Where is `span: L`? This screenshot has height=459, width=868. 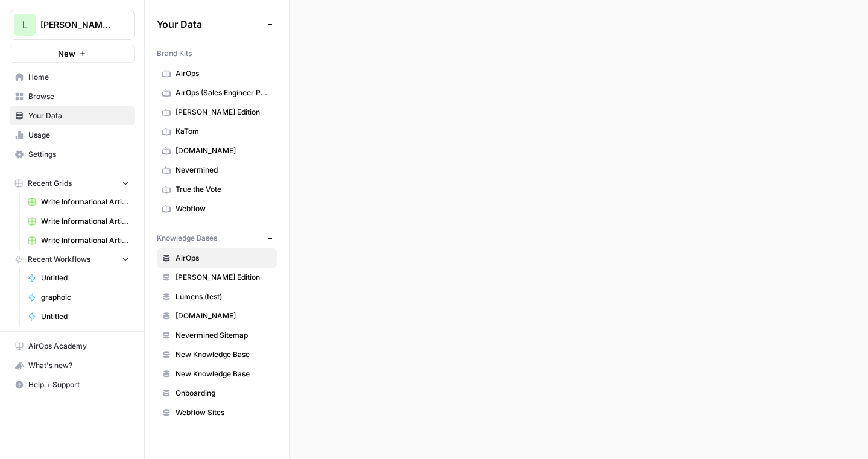
span: L is located at coordinates (25, 25).